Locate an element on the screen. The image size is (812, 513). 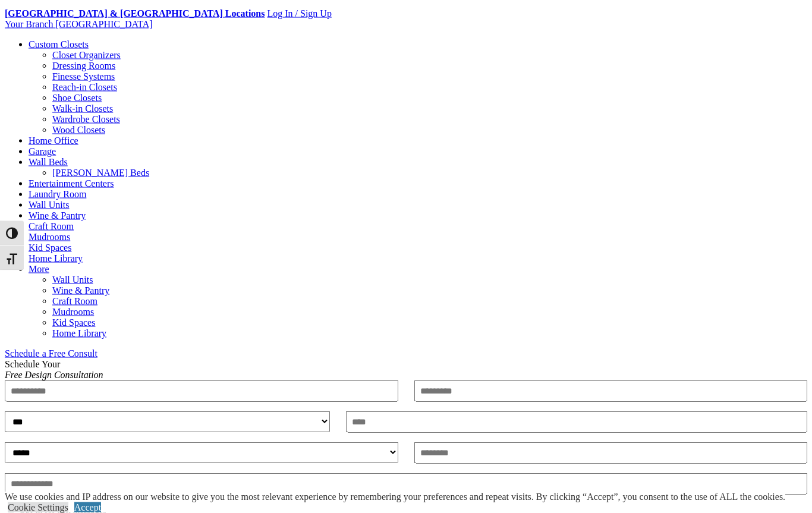
a: Cookie Settings is located at coordinates (38, 507).